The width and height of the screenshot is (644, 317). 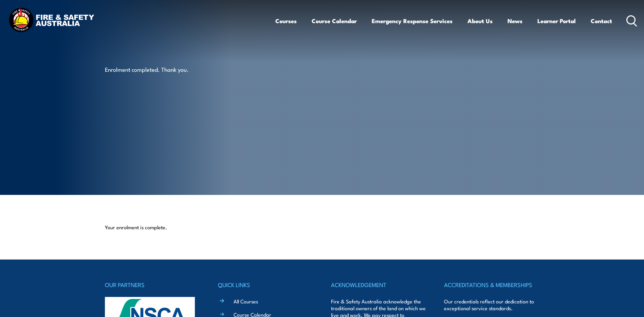 I want to click on a: About Us, so click(x=480, y=20).